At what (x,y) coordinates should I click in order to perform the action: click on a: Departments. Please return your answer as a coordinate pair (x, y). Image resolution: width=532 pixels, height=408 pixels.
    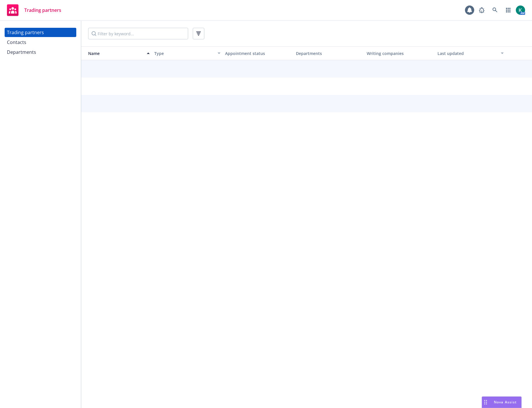
    Looking at the image, I should click on (40, 52).